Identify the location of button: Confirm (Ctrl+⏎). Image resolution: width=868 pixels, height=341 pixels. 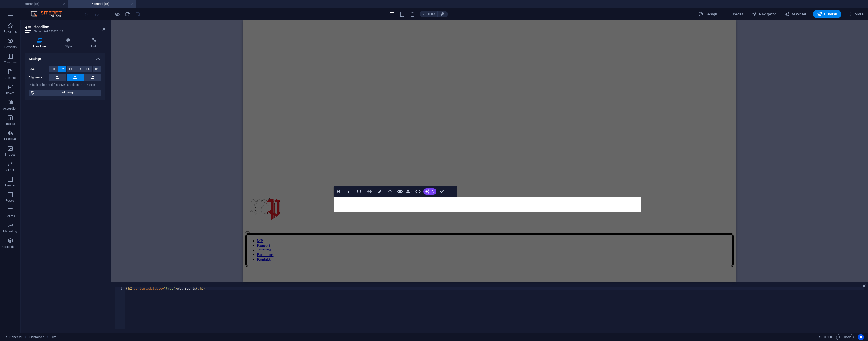
(442, 191).